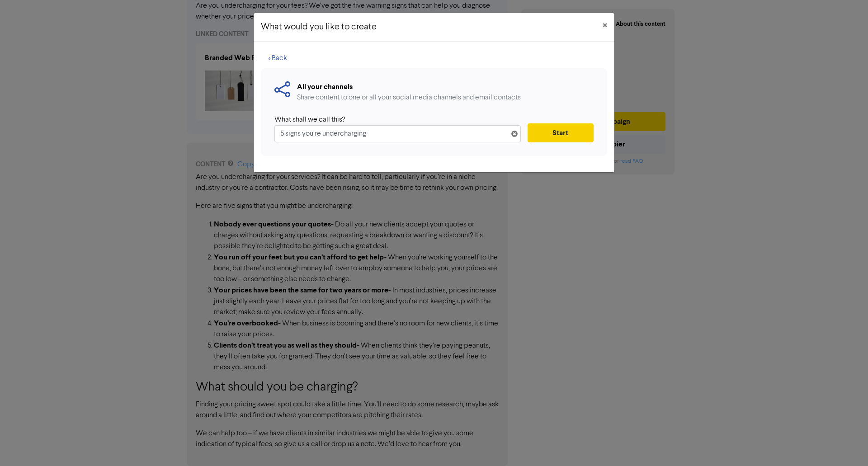  Describe the element at coordinates (277, 58) in the screenshot. I see `button: < Back` at that location.